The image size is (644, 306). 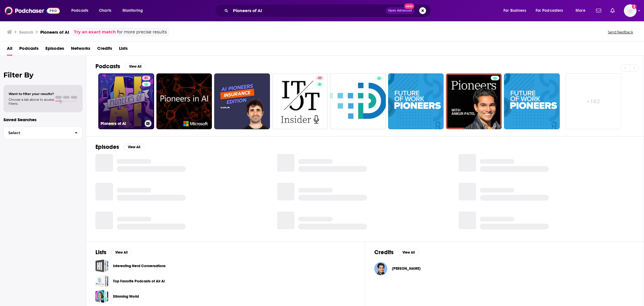 What do you see at coordinates (55, 49) in the screenshot?
I see `span: Episodes` at bounding box center [55, 49].